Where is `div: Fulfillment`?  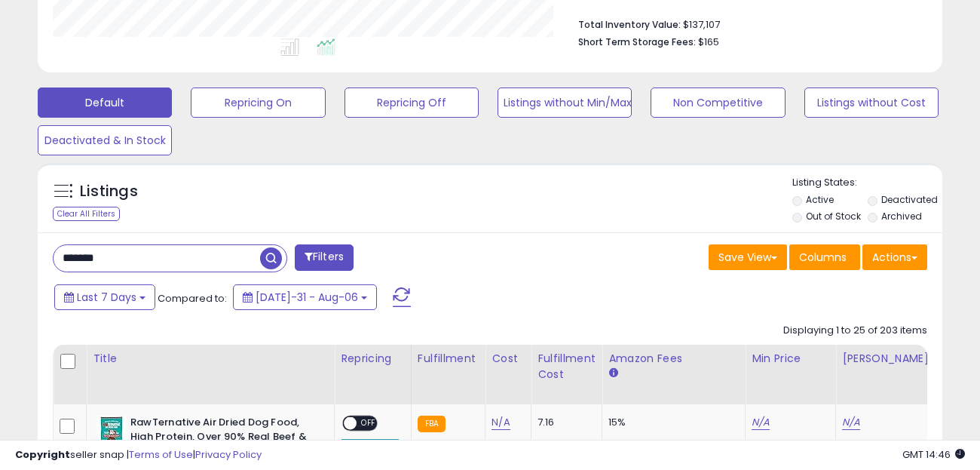
div: Fulfillment is located at coordinates (448, 358).